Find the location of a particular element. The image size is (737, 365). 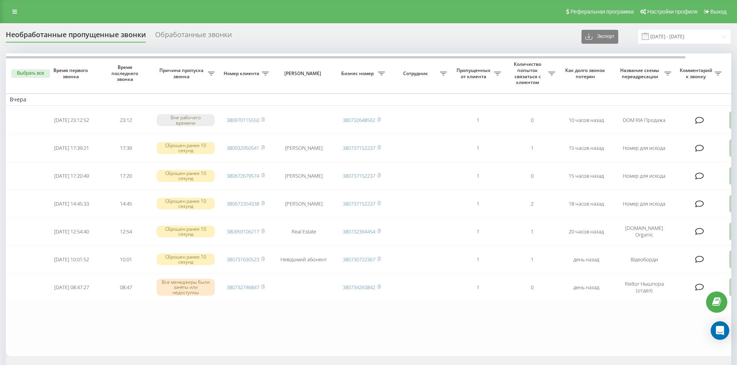

button: Экспорт is located at coordinates (600, 37).